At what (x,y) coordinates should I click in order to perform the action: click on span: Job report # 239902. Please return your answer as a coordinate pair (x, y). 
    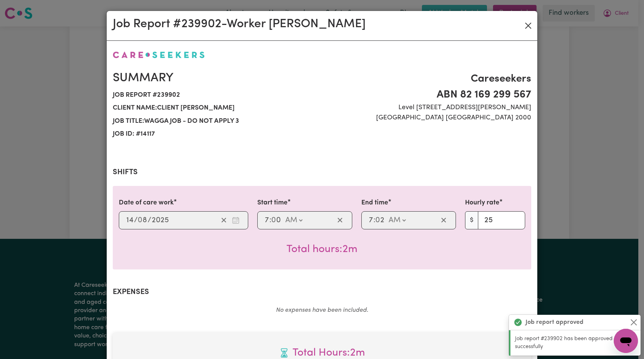
    Looking at the image, I should click on (215, 95).